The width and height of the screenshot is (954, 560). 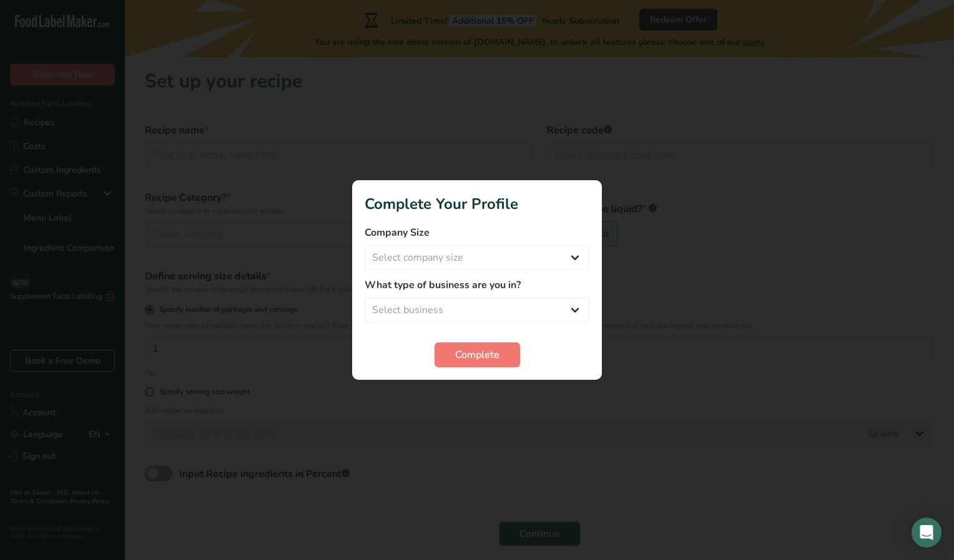 I want to click on label: Company Size, so click(x=477, y=233).